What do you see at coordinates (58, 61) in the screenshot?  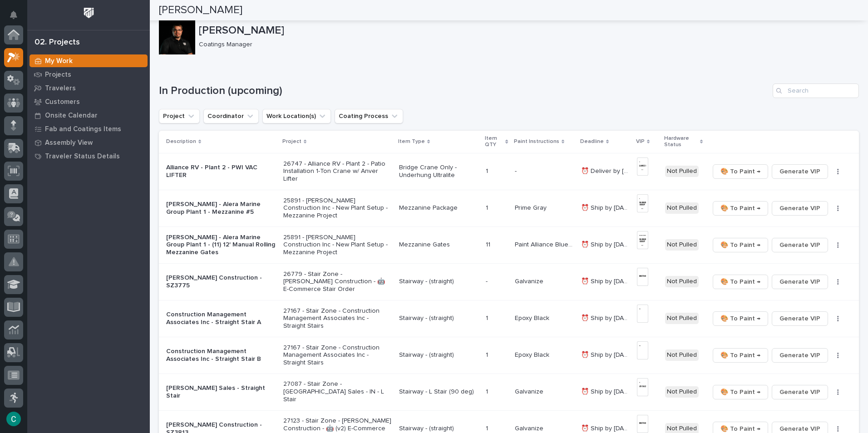 I see `p: My Work` at bounding box center [58, 61].